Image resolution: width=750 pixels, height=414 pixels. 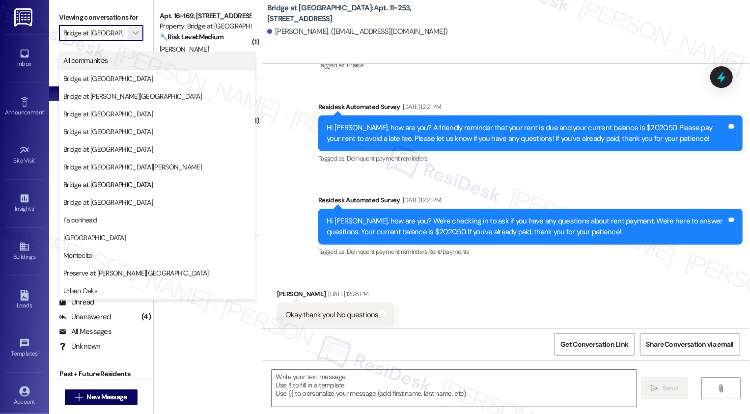 What do you see at coordinates (107, 397) in the screenshot?
I see `span: New Message` at bounding box center [107, 397].